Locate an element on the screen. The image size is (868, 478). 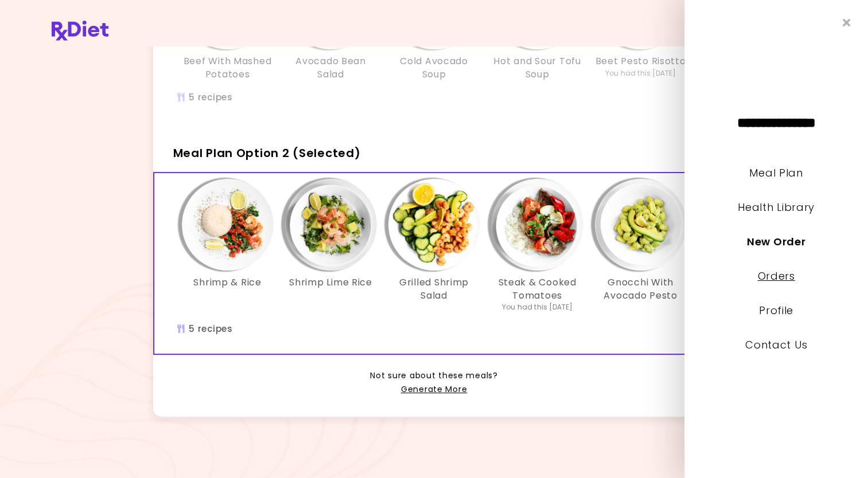
a: Health Library is located at coordinates (776, 207).